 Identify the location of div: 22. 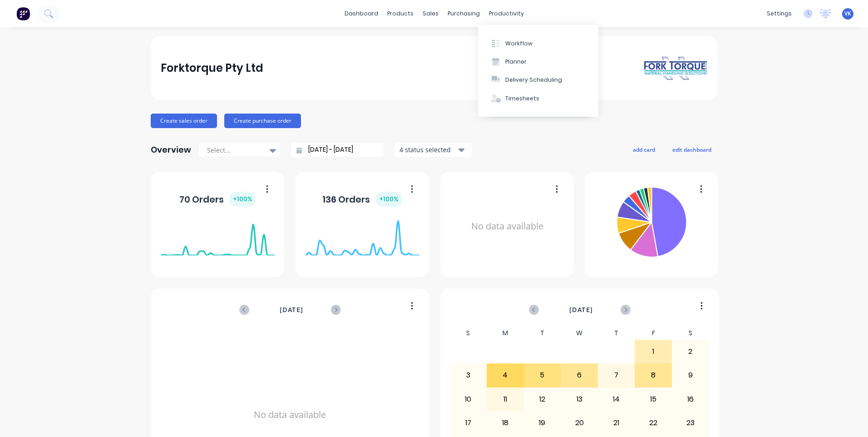
(653, 423).